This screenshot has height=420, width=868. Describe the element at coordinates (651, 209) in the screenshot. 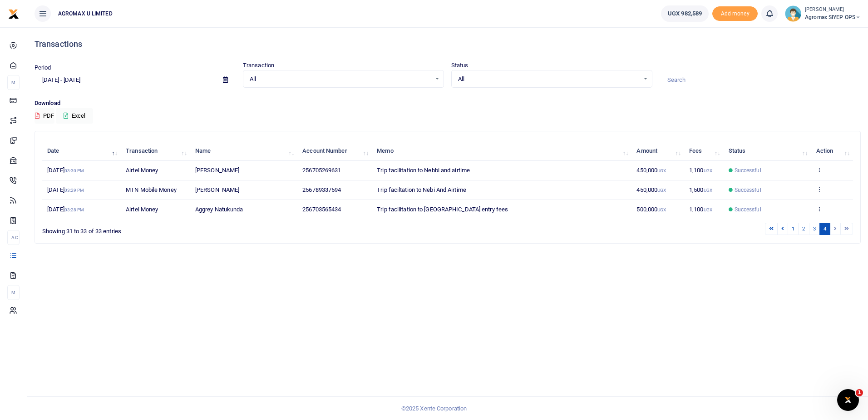

I see `span: 500,000` at that location.